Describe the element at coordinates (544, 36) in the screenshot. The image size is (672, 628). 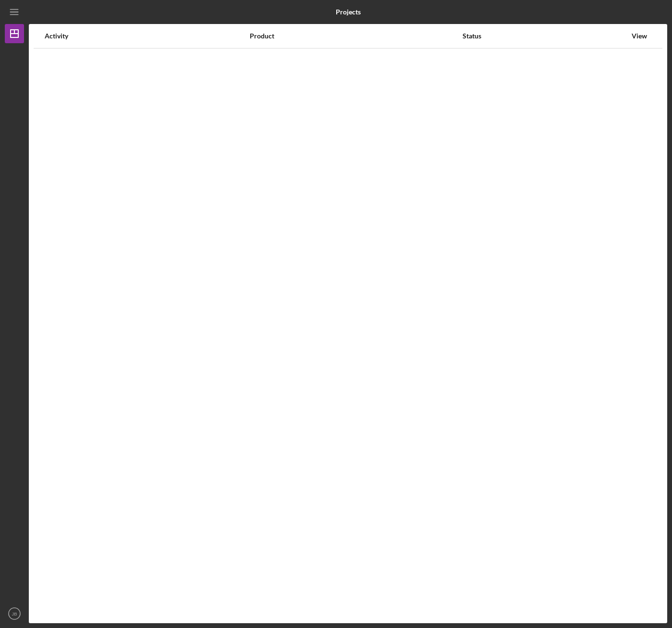
I see `div: Status` at that location.